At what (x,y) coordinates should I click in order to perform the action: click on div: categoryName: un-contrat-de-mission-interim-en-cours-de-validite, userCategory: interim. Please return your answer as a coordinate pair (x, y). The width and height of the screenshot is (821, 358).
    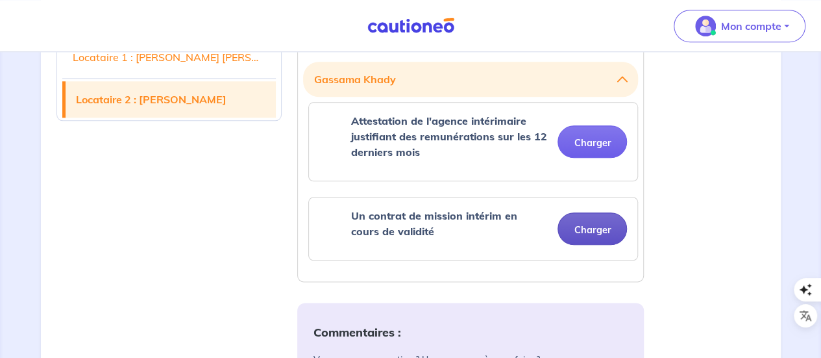
    Looking at the image, I should click on (473, 229).